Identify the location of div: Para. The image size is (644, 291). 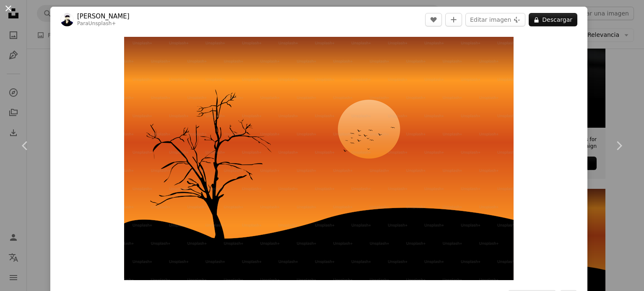
(103, 24).